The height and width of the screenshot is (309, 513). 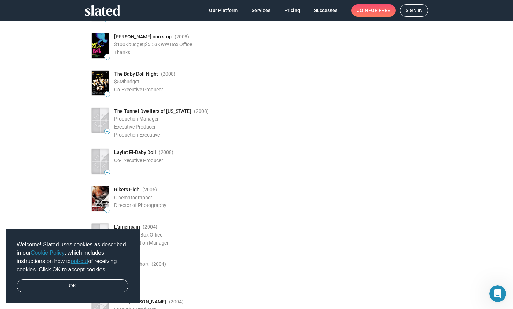 What do you see at coordinates (292, 10) in the screenshot?
I see `span: Pricing` at bounding box center [292, 10].